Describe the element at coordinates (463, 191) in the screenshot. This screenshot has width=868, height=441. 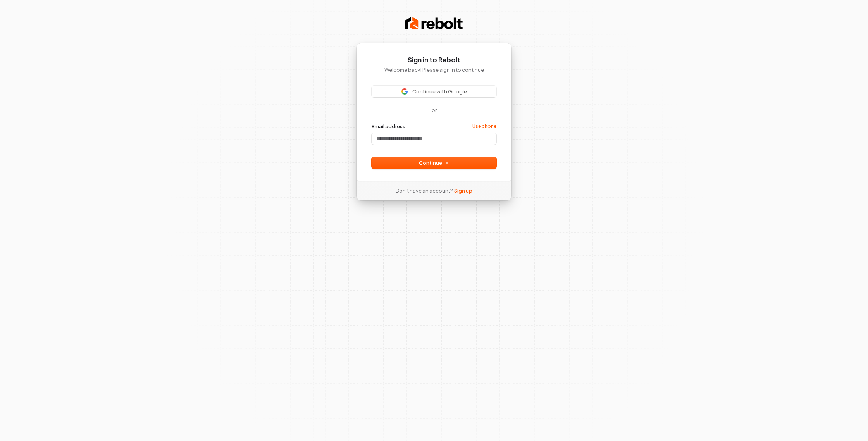
I see `a: Sign up` at that location.